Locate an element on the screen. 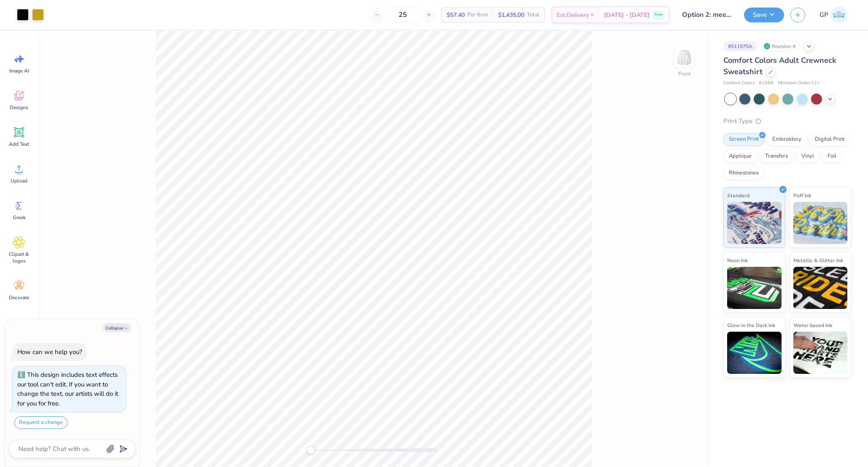 The height and width of the screenshot is (467, 868). div: How can we help you? is located at coordinates (50, 352).